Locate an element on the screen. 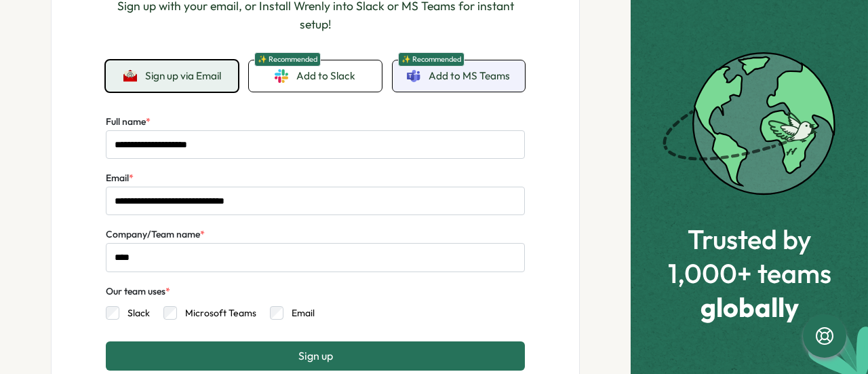 The image size is (868, 374). span: 1,000+ teams is located at coordinates (750, 273).